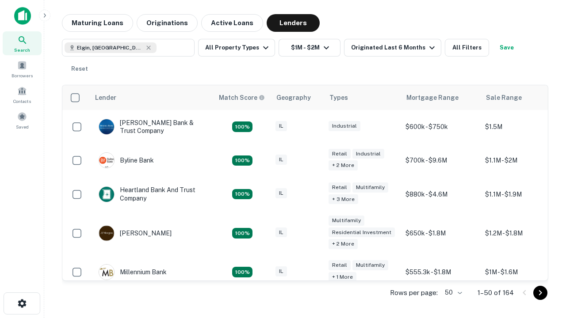 The width and height of the screenshot is (566, 318). Describe the element at coordinates (441, 194) in the screenshot. I see `td: $880k - $4.6M` at that location.